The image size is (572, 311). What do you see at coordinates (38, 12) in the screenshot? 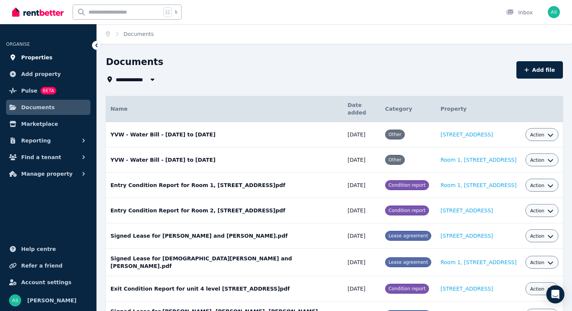
I see `img: RentBetter` at bounding box center [38, 12].